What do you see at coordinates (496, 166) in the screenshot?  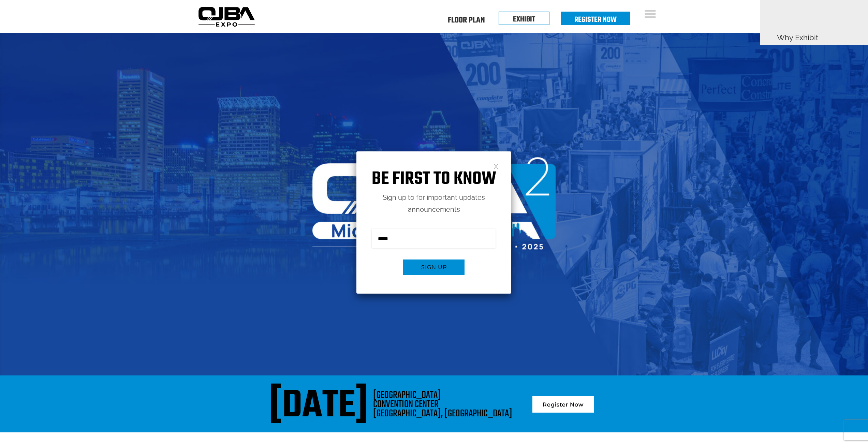 I see `a: Close` at bounding box center [496, 166].